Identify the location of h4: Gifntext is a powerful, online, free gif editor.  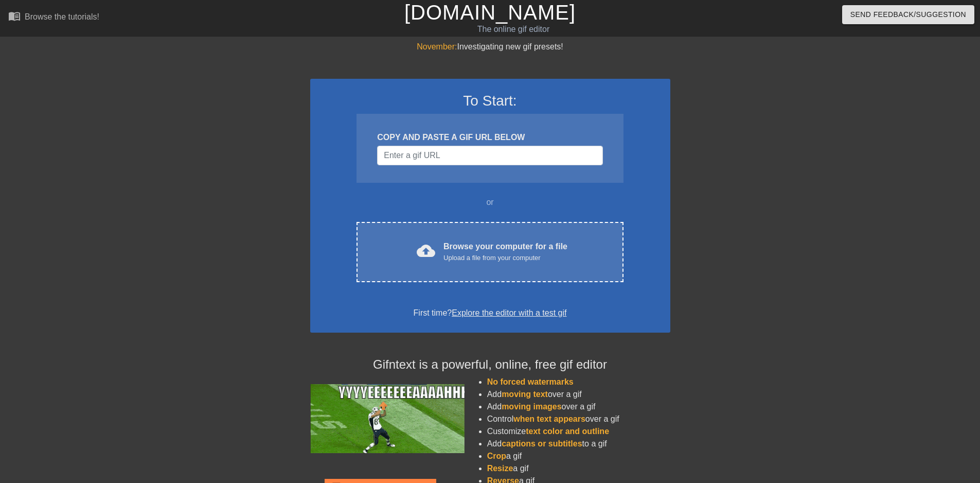
(490, 364).